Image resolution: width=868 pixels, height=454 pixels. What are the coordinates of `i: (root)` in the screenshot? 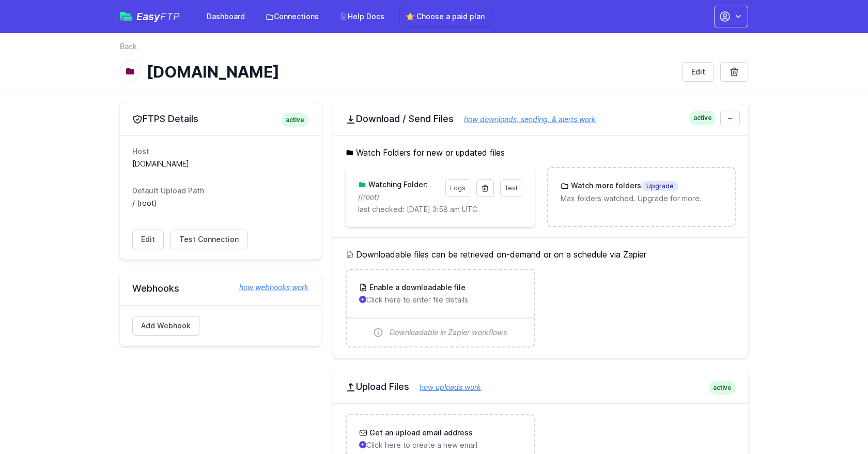 It's located at (370, 196).